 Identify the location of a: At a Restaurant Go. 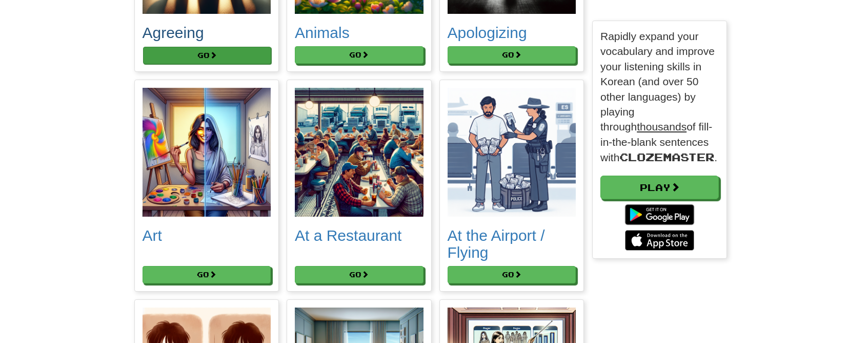
(359, 185).